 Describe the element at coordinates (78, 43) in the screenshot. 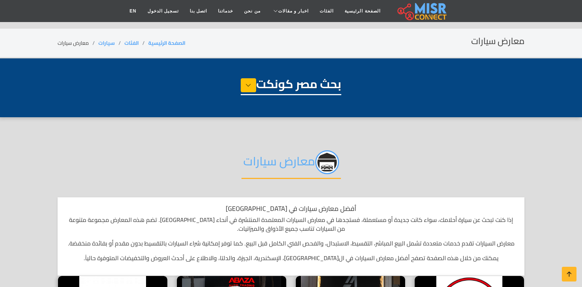

I see `li: معارض سيارات` at that location.